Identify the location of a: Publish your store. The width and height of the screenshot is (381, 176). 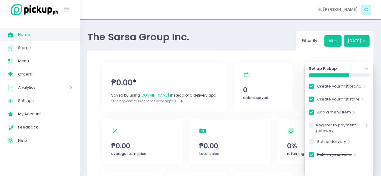
(334, 156).